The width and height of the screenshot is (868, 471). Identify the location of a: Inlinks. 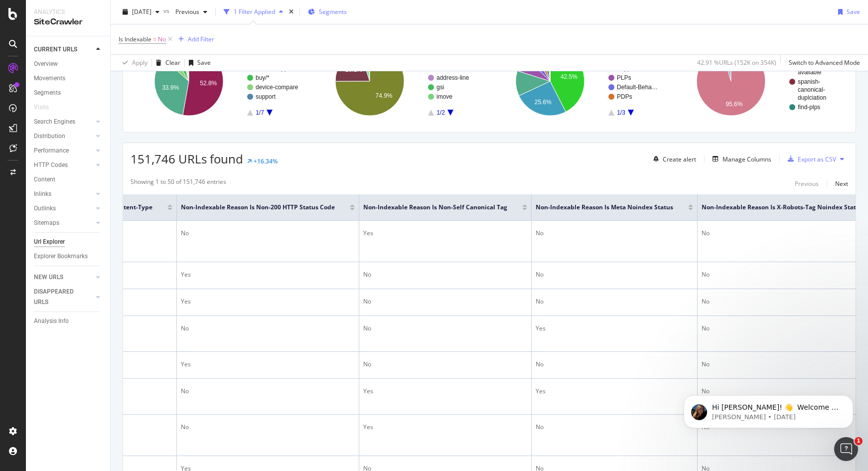
(63, 194).